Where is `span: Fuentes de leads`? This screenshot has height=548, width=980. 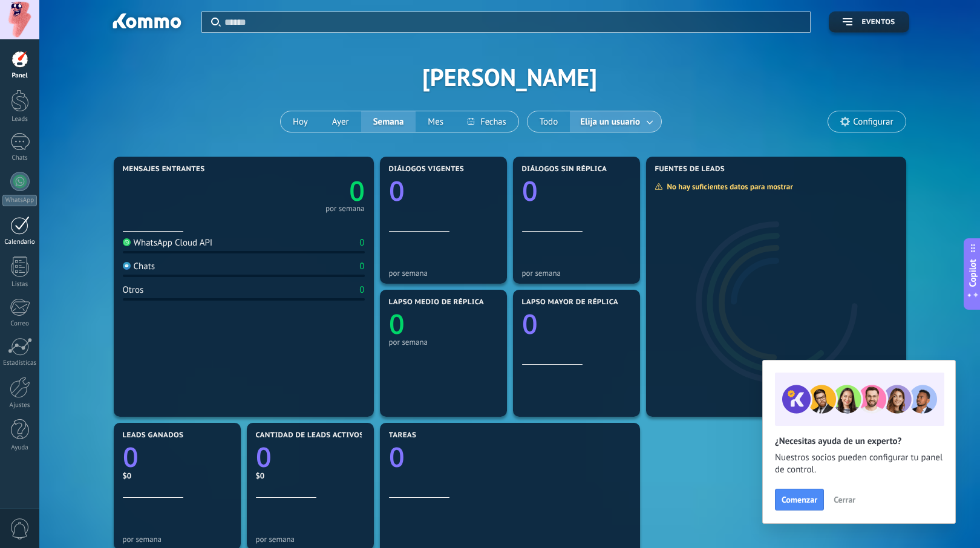
span: Fuentes de leads is located at coordinates (690, 170).